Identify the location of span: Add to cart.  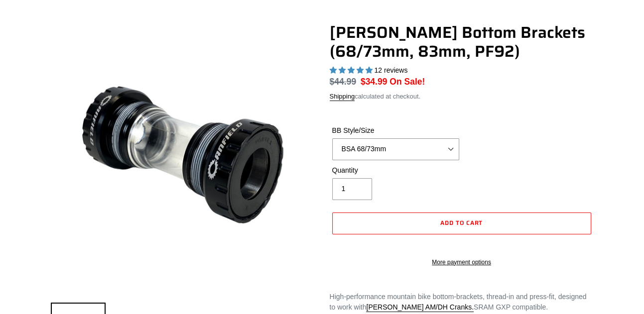
(461, 222).